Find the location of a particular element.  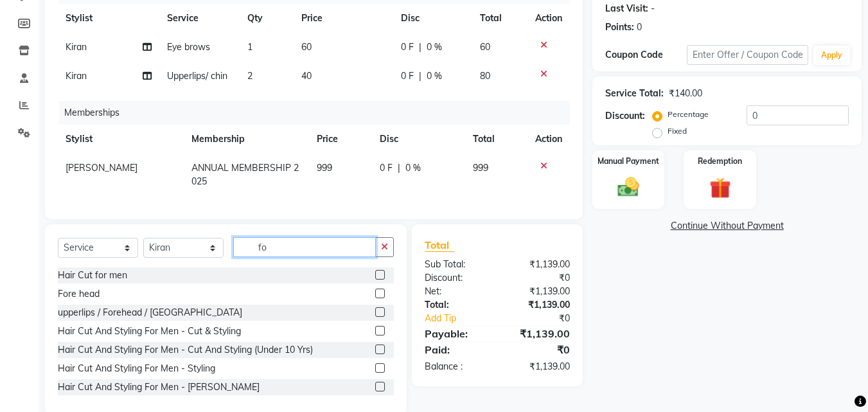

a: Continue Without Payment is located at coordinates (726, 226).